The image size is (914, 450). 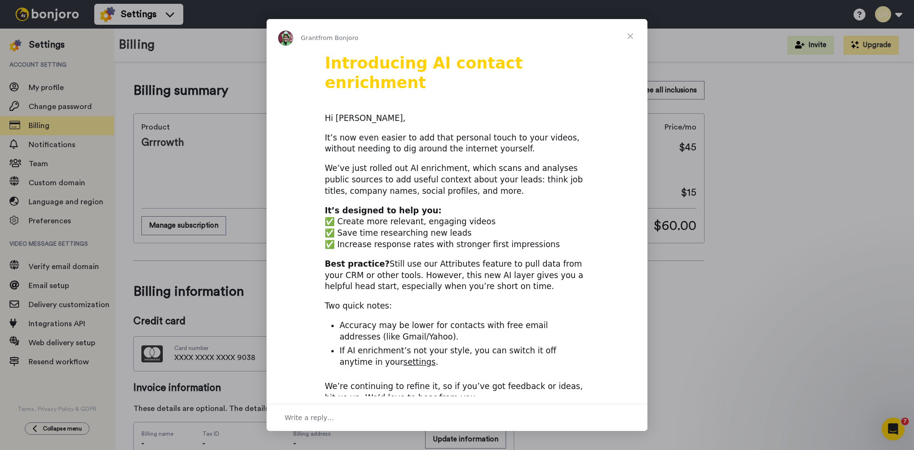 I want to click on b: It’s designed to help you:, so click(x=383, y=210).